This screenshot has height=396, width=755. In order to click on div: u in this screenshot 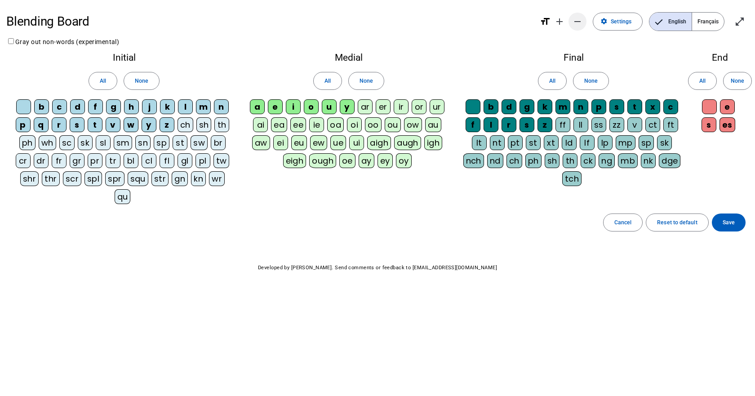, I will do `click(329, 107)`.